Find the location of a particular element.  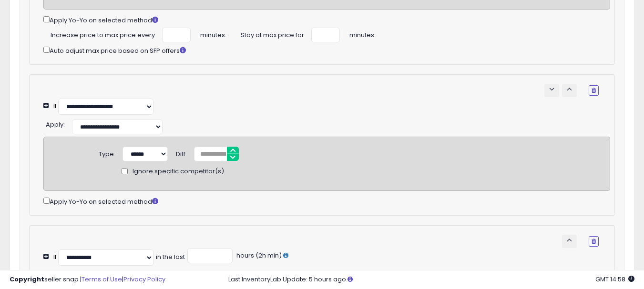

div: seller snap | | is located at coordinates (87, 280).